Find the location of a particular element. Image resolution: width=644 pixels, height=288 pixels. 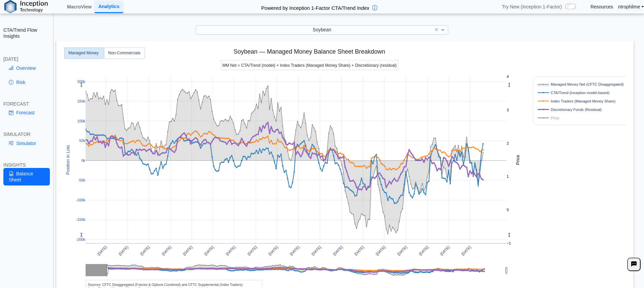

text: Managed Money is located at coordinates (83, 53).